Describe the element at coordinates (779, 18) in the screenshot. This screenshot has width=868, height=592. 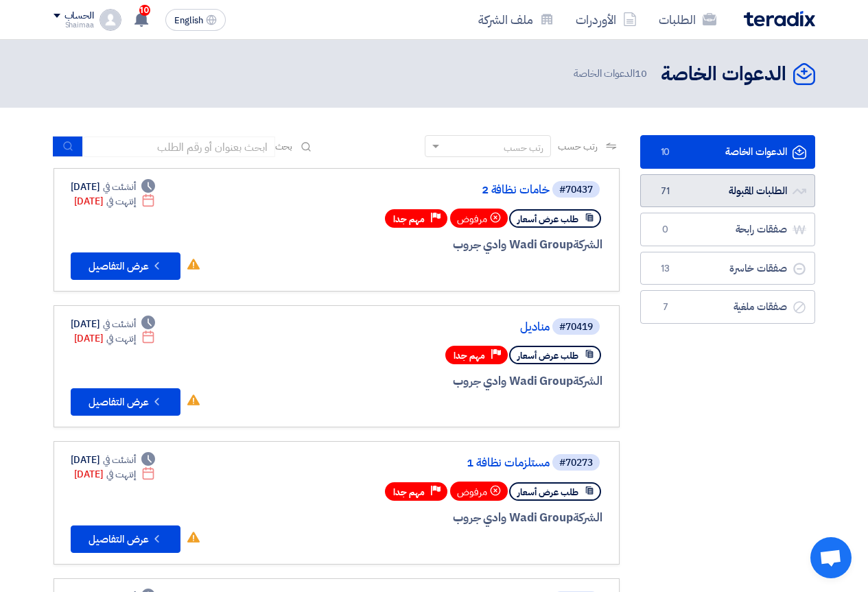
I see `img: Teradix logo` at that location.